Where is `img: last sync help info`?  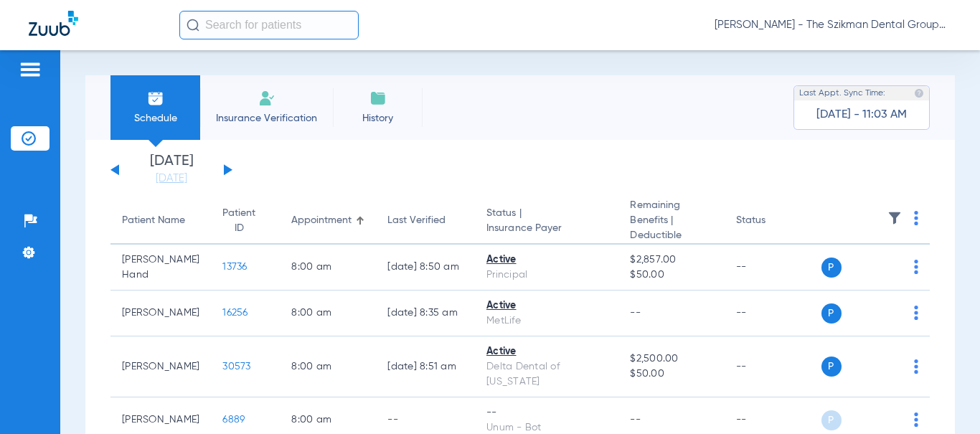
img: last sync help info is located at coordinates (919, 93).